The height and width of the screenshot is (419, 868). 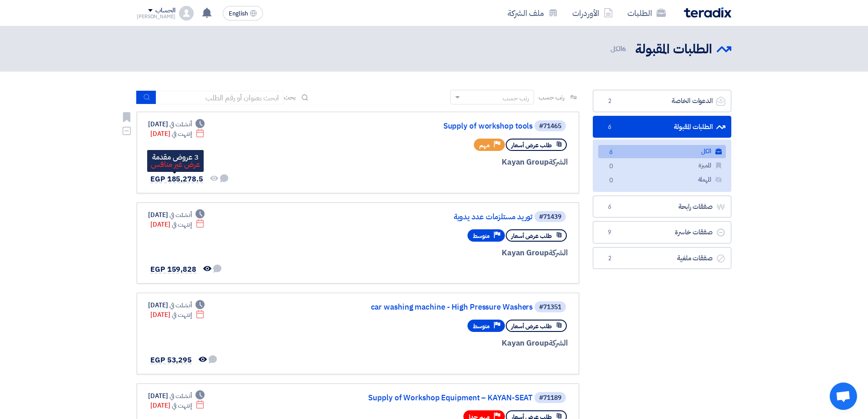 What do you see at coordinates (175, 157) in the screenshot?
I see `div: 3 عروض مقدمة` at bounding box center [175, 157].